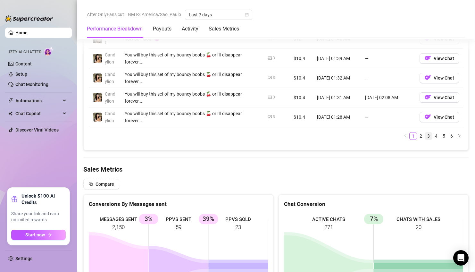  Describe the element at coordinates (428, 136) in the screenshot. I see `li: 3` at that location.